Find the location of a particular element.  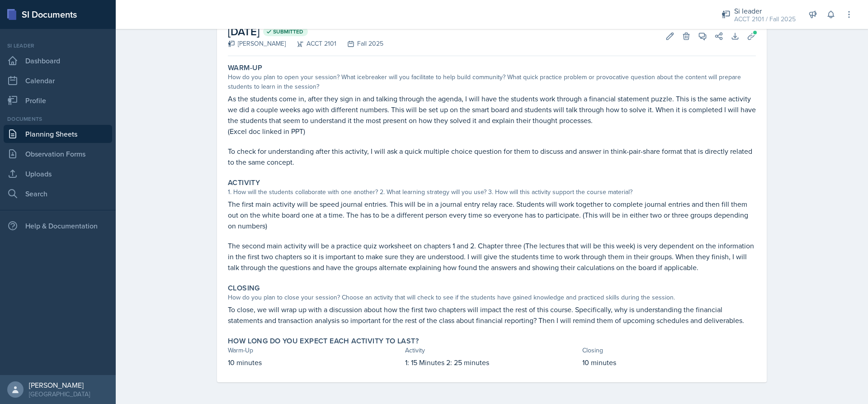

p: The first main activity will be speed journal entries. This will be in a journal entry relay race... is located at coordinates (492, 215).